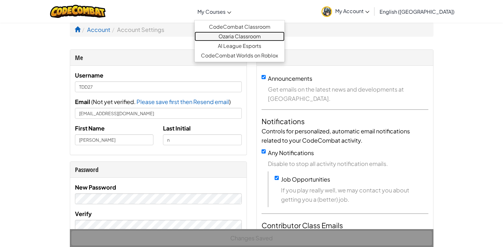  Describe the element at coordinates (348, 163) in the screenshot. I see `span: Disable to stop all activity notification emails.` at that location.